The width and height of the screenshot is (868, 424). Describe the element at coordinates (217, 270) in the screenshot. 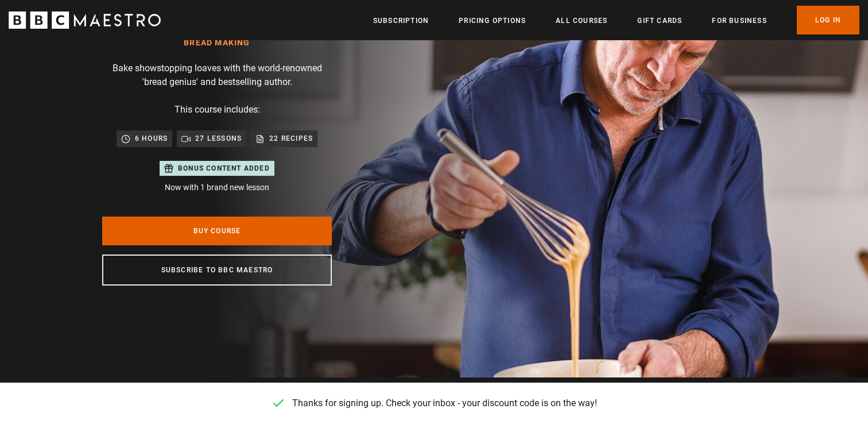

I see `a: Subscribe to BBC Maestro` at that location.